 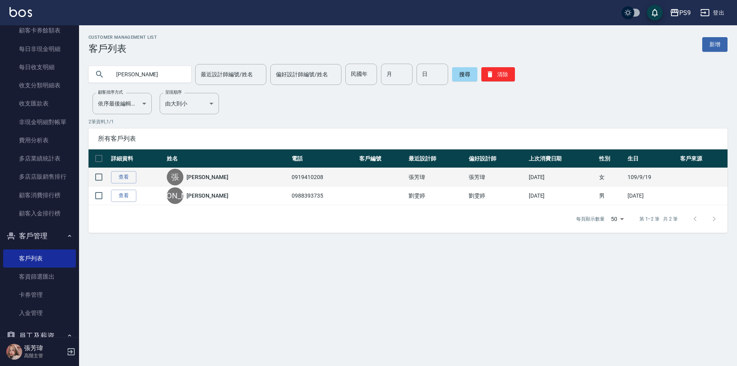 What do you see at coordinates (40, 49) in the screenshot?
I see `a: 每日非現金明細` at bounding box center [40, 49].